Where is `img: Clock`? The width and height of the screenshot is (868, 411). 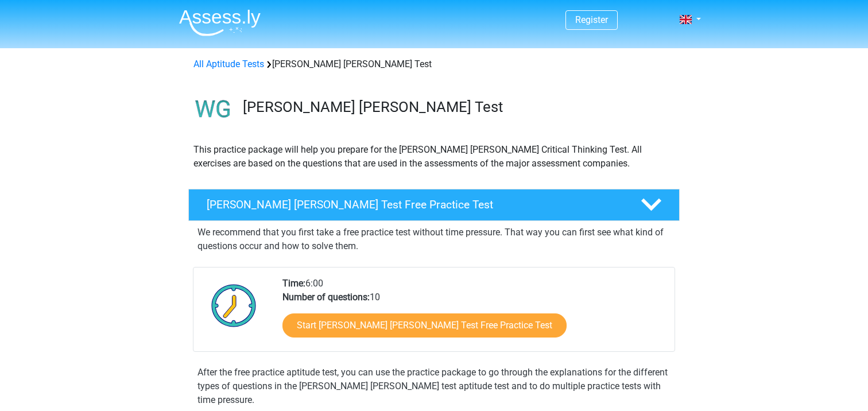
img: Clock is located at coordinates (234, 305).